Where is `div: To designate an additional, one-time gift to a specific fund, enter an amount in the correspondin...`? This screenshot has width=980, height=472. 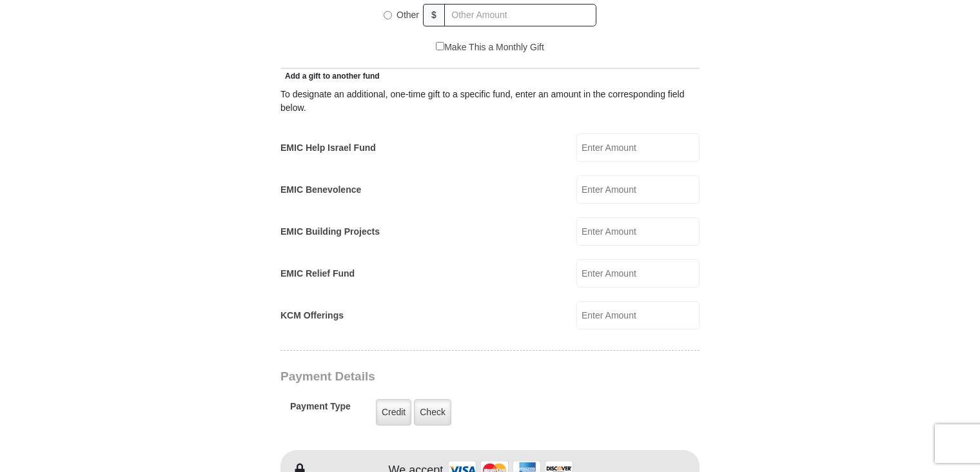
div: To designate an additional, one-time gift to a specific fund, enter an amount in the correspondin... is located at coordinates (490, 102).